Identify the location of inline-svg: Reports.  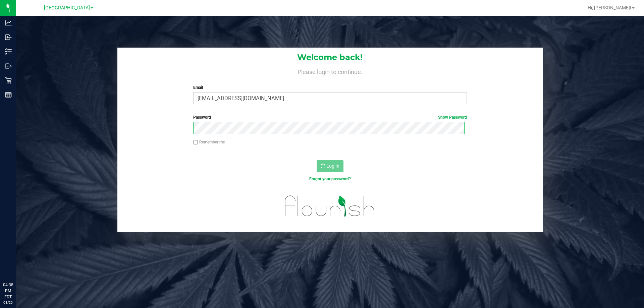
(9, 95).